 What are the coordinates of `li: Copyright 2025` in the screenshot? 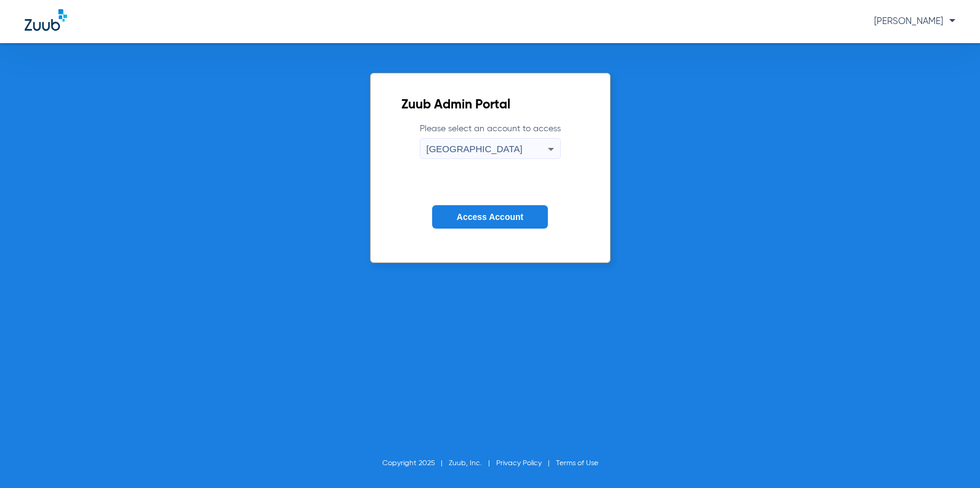 It's located at (415, 463).